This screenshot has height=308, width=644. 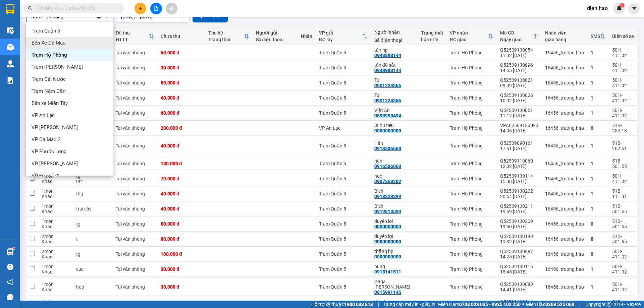 I want to click on div: Tú, so click(x=394, y=80).